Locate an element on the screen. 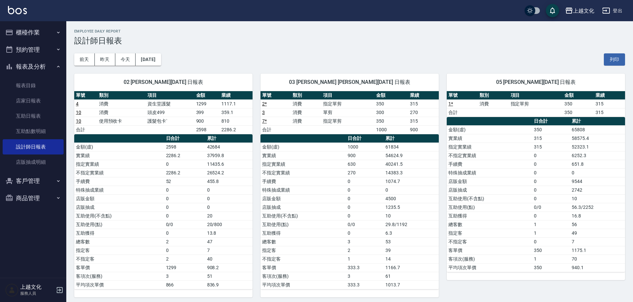 Image resolution: width=633 pixels, height=302 pixels. td: 1 is located at coordinates (551, 224).